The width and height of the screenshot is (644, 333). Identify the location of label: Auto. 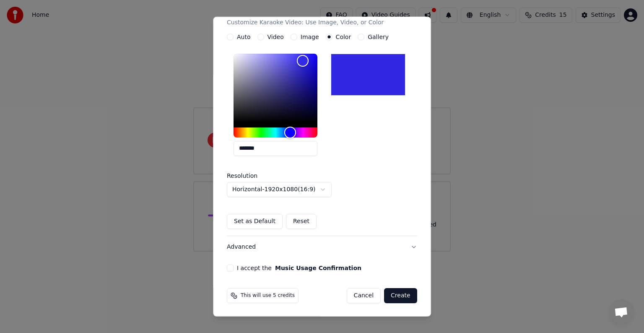
(244, 37).